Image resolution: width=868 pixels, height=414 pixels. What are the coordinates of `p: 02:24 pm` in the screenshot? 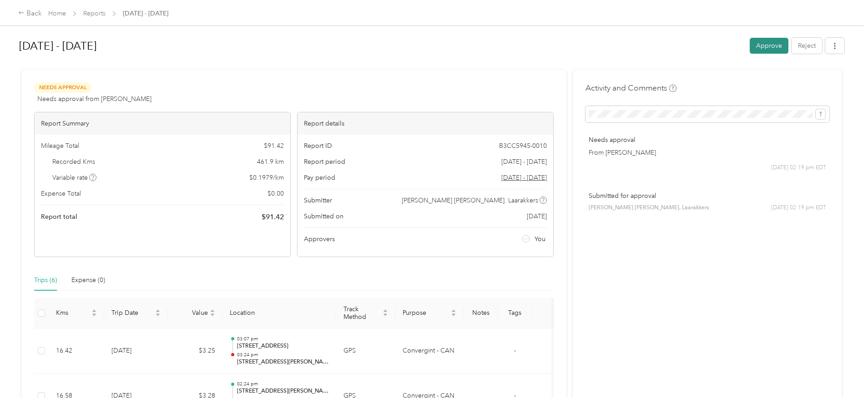 It's located at (283, 384).